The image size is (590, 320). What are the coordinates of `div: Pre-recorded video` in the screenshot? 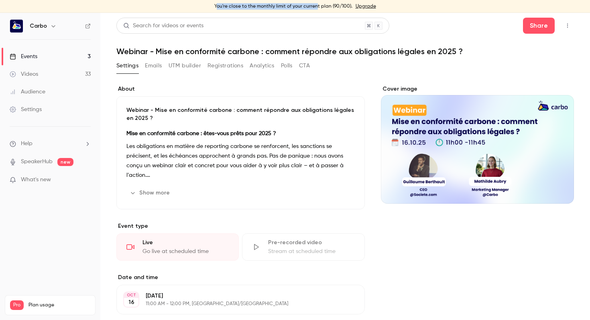 It's located at (311, 243).